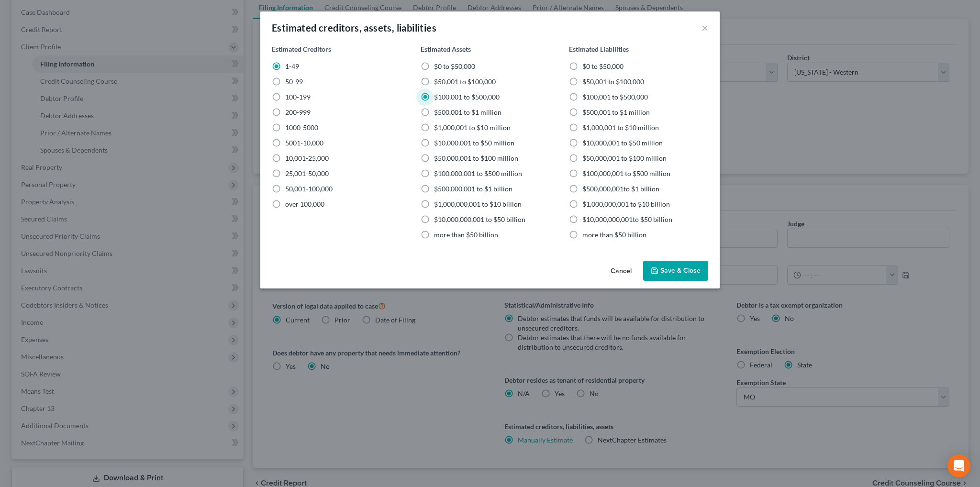 The image size is (980, 487). What do you see at coordinates (302, 49) in the screenshot?
I see `label: Estimated Creditors` at bounding box center [302, 49].